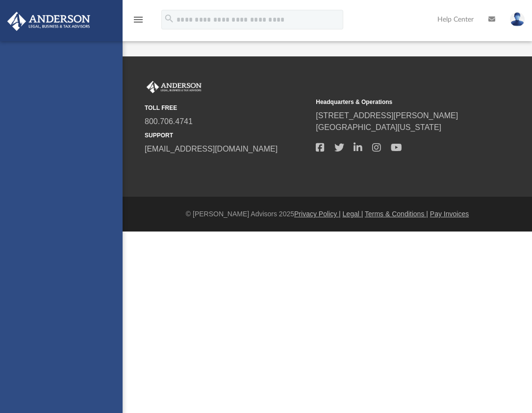 The width and height of the screenshot is (532, 413). I want to click on a: 800.706.4741, so click(169, 121).